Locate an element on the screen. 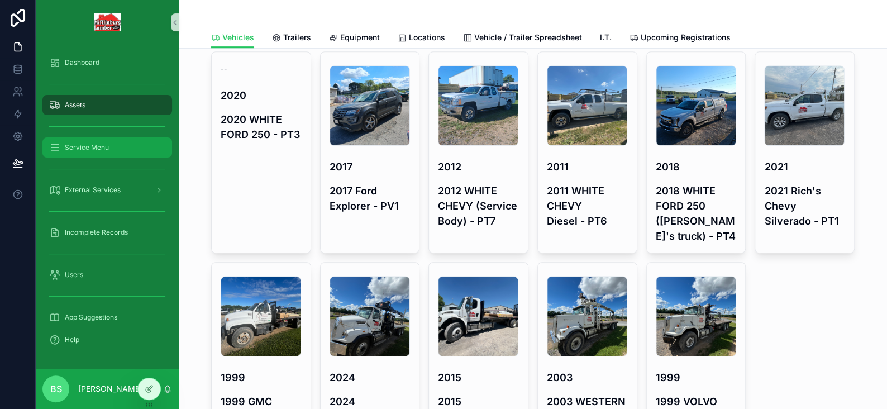 This screenshot has width=887, height=409. a: Locations is located at coordinates (421, 39).